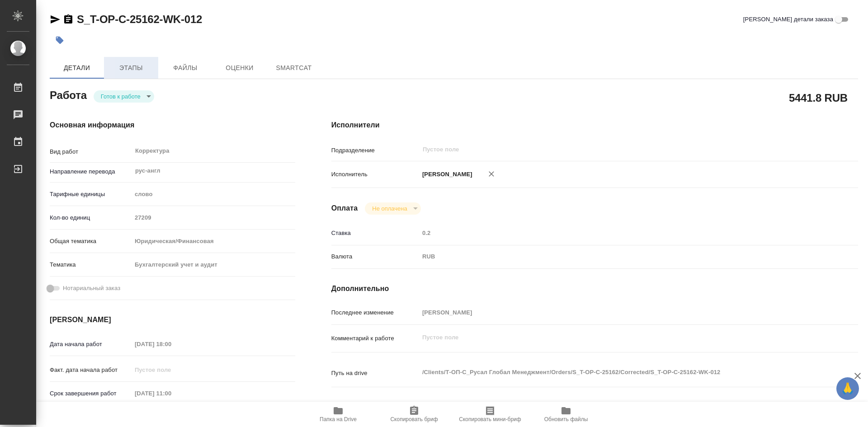 The image size is (868, 427). Describe the element at coordinates (376, 373) in the screenshot. I see `p: Путь на drive` at that location.